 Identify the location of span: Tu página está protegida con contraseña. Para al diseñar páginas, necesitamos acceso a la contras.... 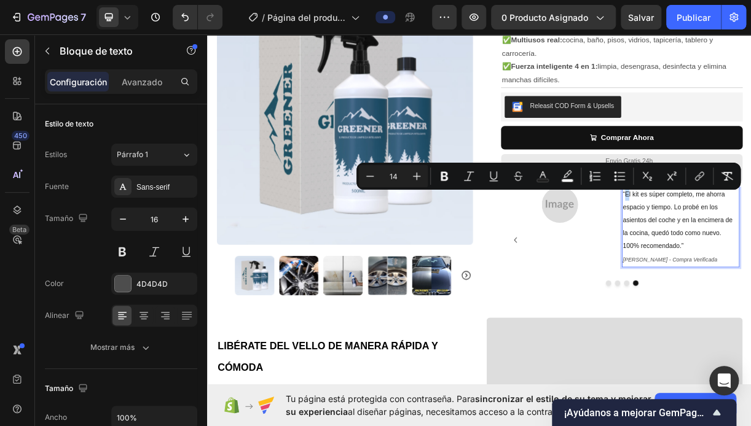
(470, 406).